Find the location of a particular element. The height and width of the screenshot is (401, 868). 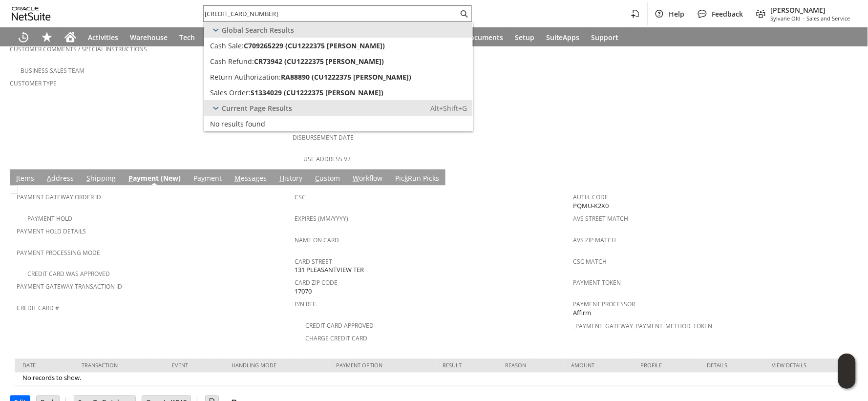

div: Payment Option is located at coordinates (382, 364).